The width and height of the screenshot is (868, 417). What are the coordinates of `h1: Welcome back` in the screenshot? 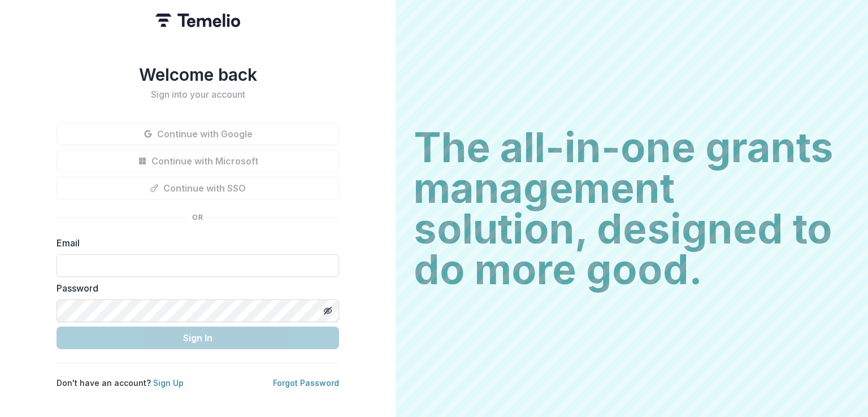 It's located at (198, 74).